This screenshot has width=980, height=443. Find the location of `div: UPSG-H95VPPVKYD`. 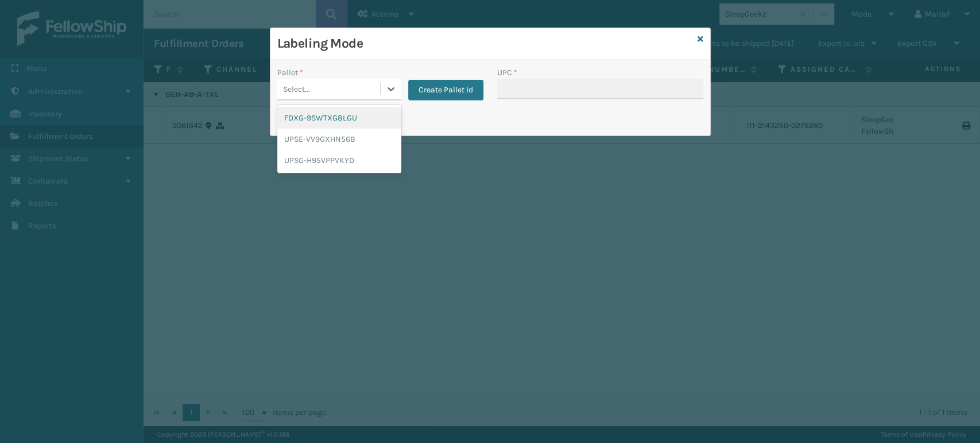

div: UPSG-H95VPPVKYD is located at coordinates (339, 160).